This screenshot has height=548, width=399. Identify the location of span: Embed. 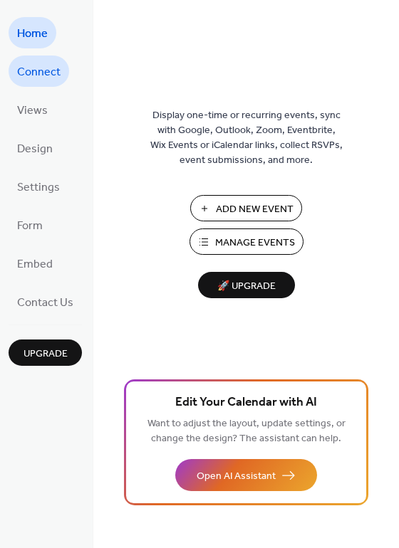
(35, 265).